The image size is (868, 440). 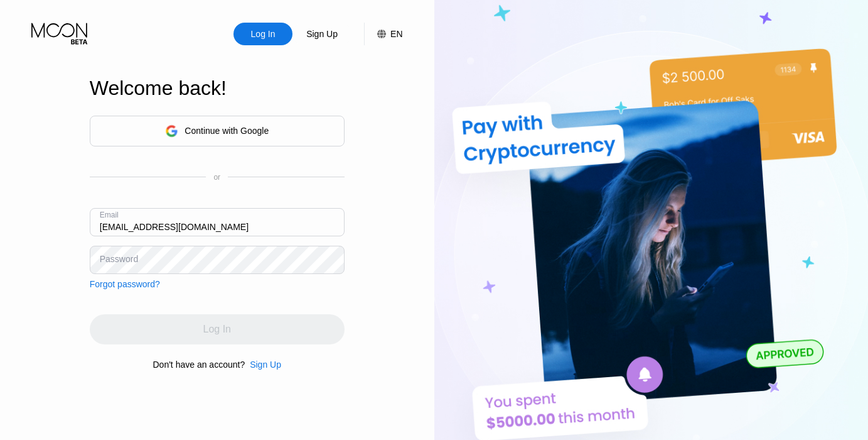 What do you see at coordinates (263, 34) in the screenshot?
I see `div: Log In` at bounding box center [263, 34].